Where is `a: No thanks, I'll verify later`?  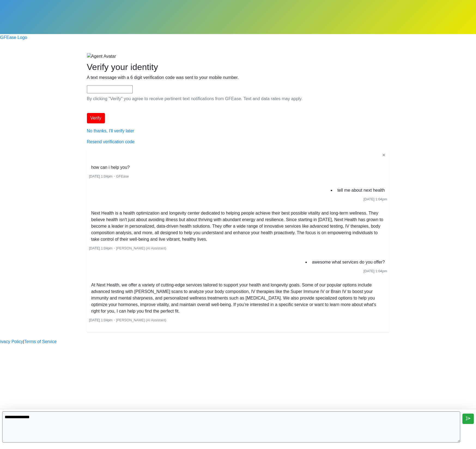 a: No thanks, I'll verify later is located at coordinates (110, 131).